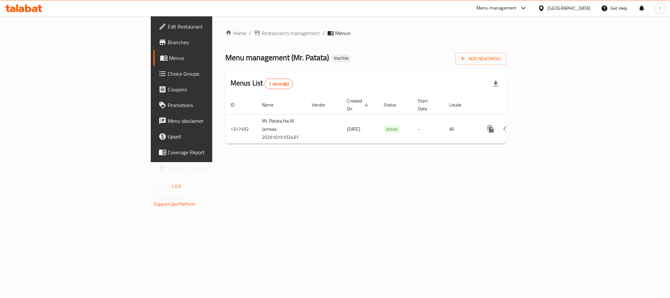 The width and height of the screenshot is (670, 298). I want to click on span: Promotions, so click(213, 105).